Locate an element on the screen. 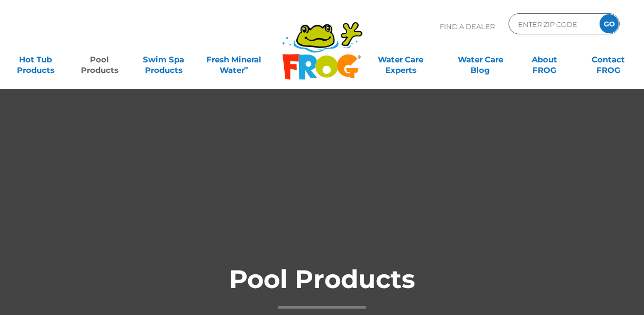 This screenshot has width=644, height=315. a: Swim SpaProducts is located at coordinates (164, 59).